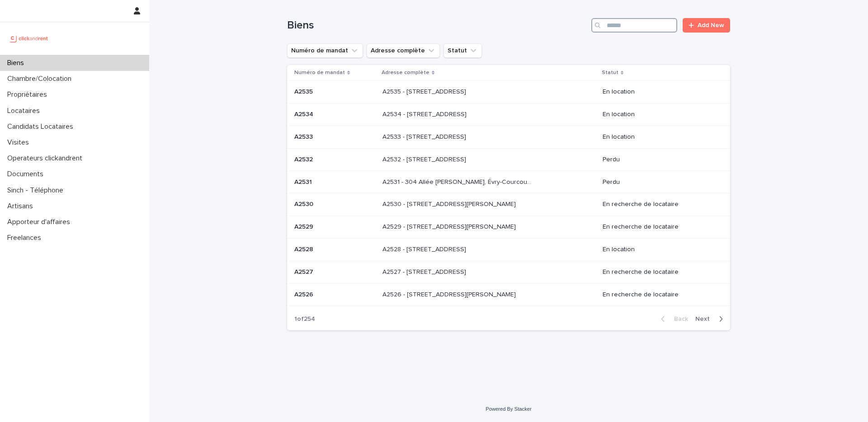  I want to click on p: A2531, so click(304, 181).